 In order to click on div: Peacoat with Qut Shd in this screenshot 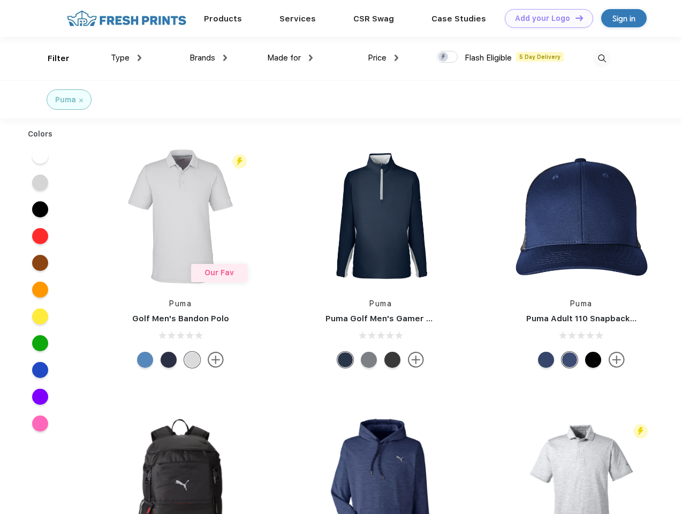, I will do `click(546, 360)`.